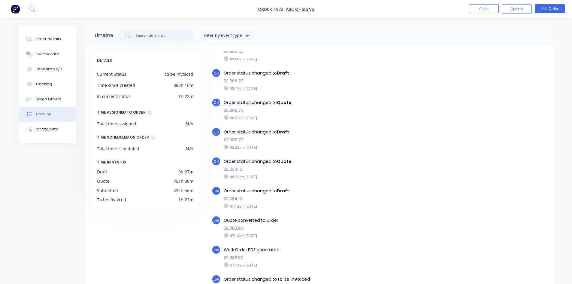 The width and height of the screenshot is (572, 284). I want to click on span: DETAILS, so click(104, 60).